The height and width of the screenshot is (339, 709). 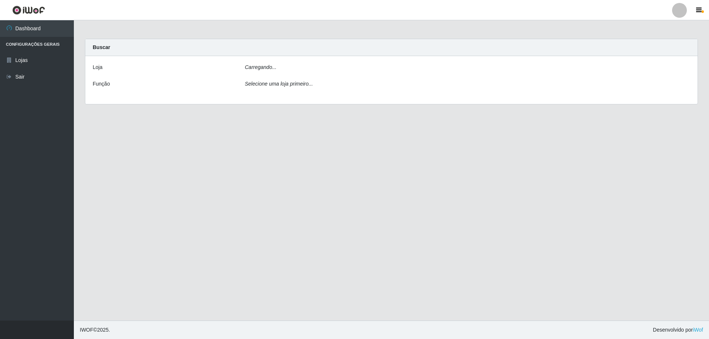 I want to click on span: © 2025 ., so click(x=95, y=330).